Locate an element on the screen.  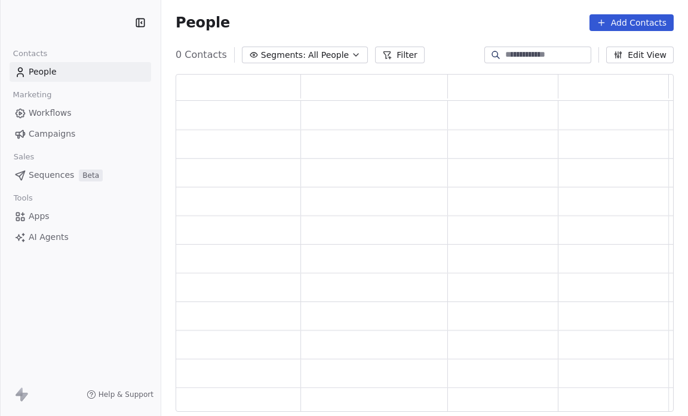
span: Marketing is located at coordinates (32, 95).